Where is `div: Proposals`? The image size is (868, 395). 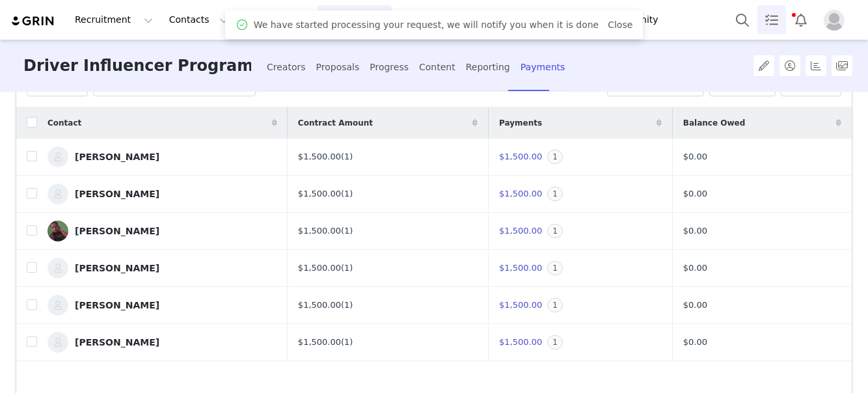
div: Proposals is located at coordinates (338, 67).